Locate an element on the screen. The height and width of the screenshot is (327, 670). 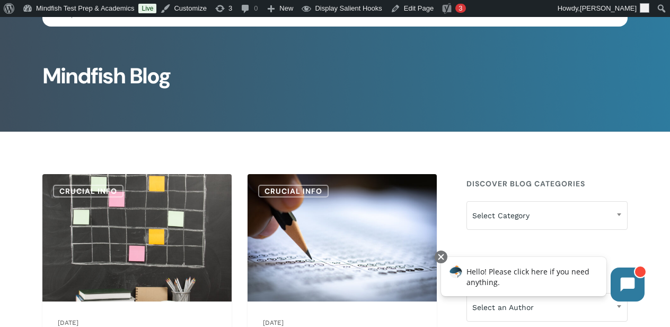
span: Hello! Please click here if you need anything. is located at coordinates (98, 28).